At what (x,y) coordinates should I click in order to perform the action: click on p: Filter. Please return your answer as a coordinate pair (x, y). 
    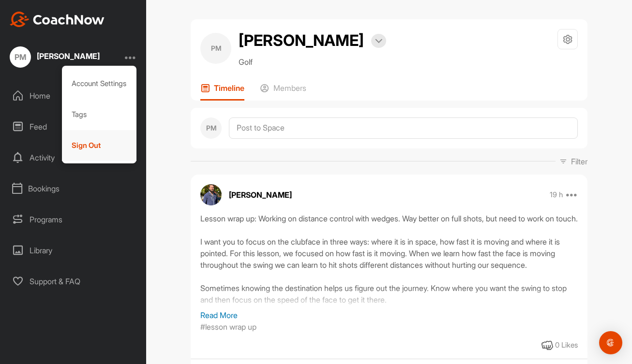
    Looking at the image, I should click on (579, 161).